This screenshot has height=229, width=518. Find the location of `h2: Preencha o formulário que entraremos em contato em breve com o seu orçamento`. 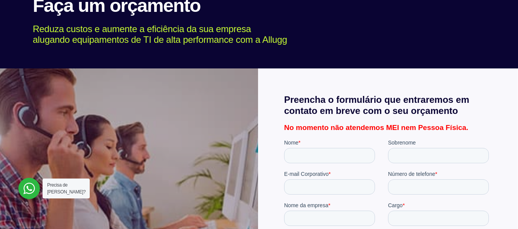

h2: Preencha o formulário que entraremos em contato em breve com o seu orçamento is located at coordinates (388, 106).